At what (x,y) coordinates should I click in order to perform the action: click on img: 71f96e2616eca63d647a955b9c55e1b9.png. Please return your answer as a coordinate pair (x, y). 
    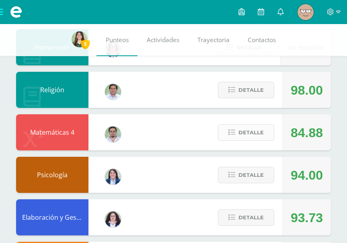
    Looking at the image, I should click on (305, 12).